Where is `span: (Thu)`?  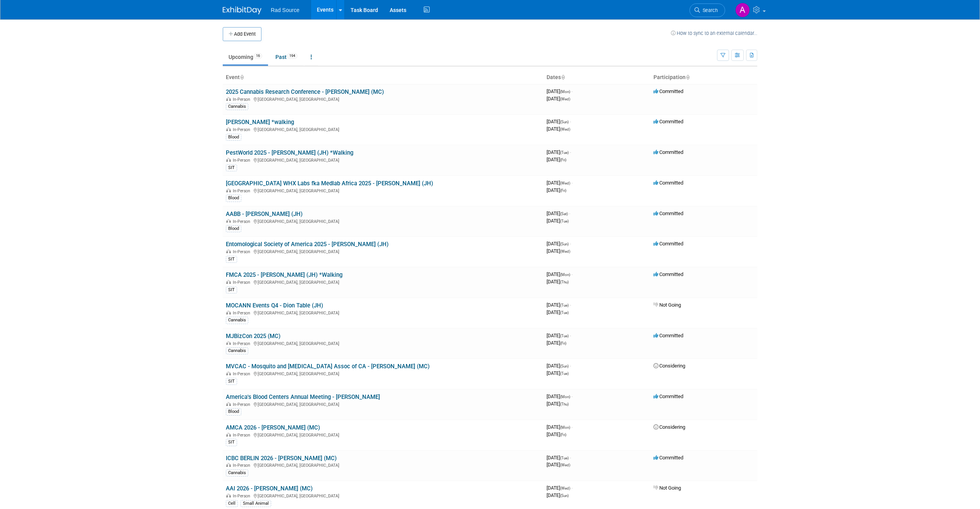
span: (Thu) is located at coordinates (564, 404).